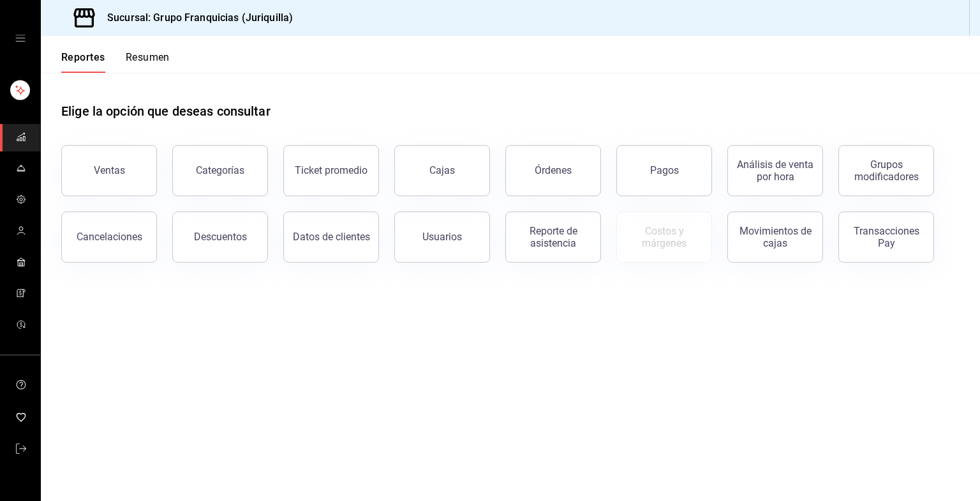  Describe the element at coordinates (553, 237) in the screenshot. I see `button: Reporte de asistencia` at that location.